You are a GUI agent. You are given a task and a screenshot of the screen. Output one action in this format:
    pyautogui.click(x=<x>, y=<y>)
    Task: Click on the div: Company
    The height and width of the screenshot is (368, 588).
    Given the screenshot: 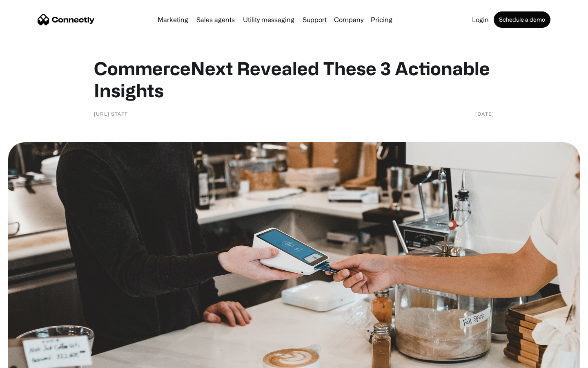 What is the action you would take?
    pyautogui.click(x=349, y=19)
    